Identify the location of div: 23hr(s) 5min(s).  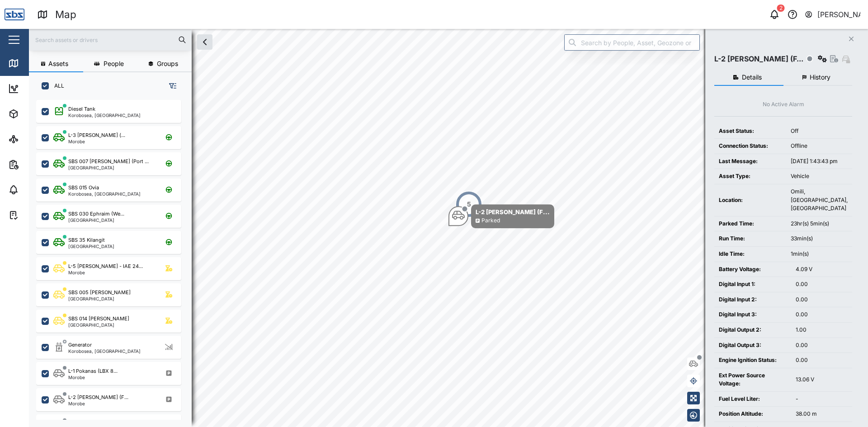
(819, 223).